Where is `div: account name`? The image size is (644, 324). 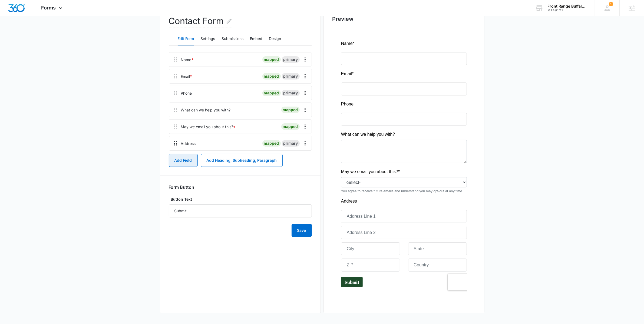 div: account name is located at coordinates (568, 6).